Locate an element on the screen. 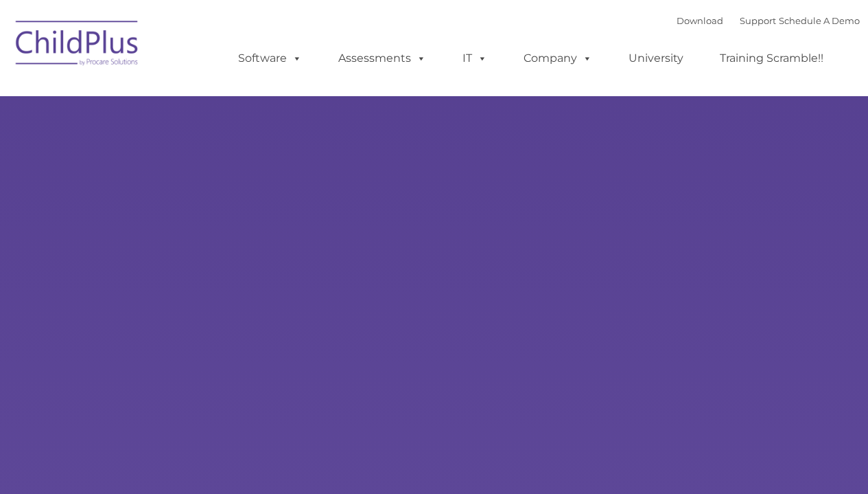 The image size is (868, 494). img: ChildPlus by Procare Solutions is located at coordinates (78, 45).